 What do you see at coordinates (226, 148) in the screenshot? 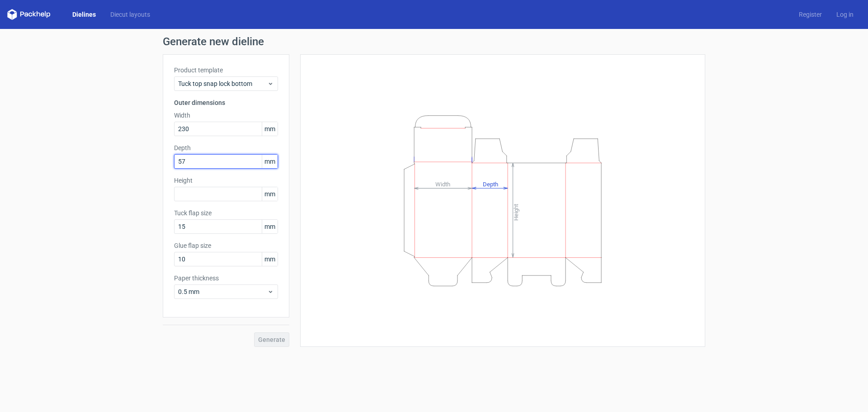
I see `label: Depth` at bounding box center [226, 148].